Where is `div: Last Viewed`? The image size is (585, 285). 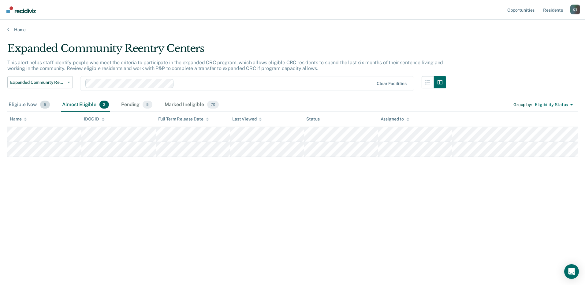
div: Last Viewed is located at coordinates (247, 119).